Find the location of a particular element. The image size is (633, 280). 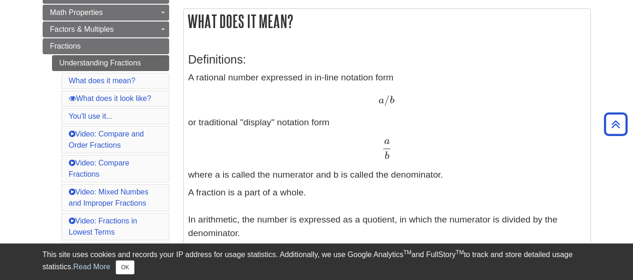

a: Back to Top is located at coordinates (615, 124).